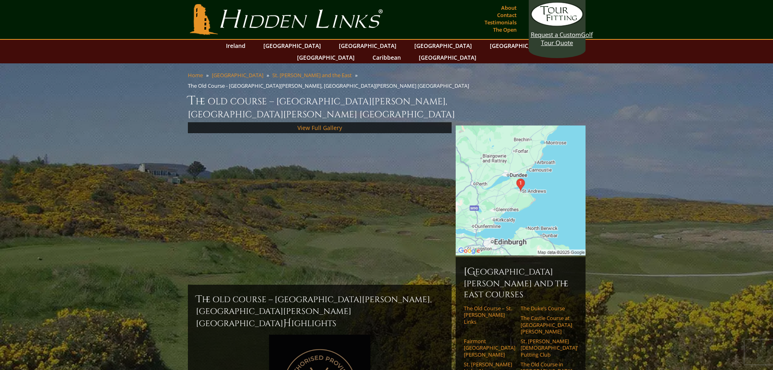  I want to click on a: Ireland, so click(236, 45).